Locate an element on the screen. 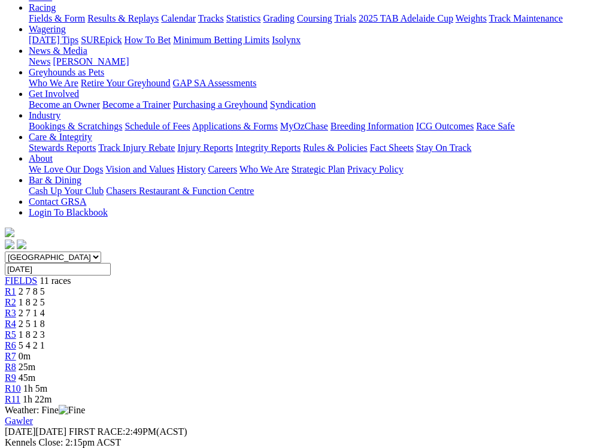 Image resolution: width=613 pixels, height=448 pixels. a: Chasers Restaurant & Function Centre is located at coordinates (179, 190).